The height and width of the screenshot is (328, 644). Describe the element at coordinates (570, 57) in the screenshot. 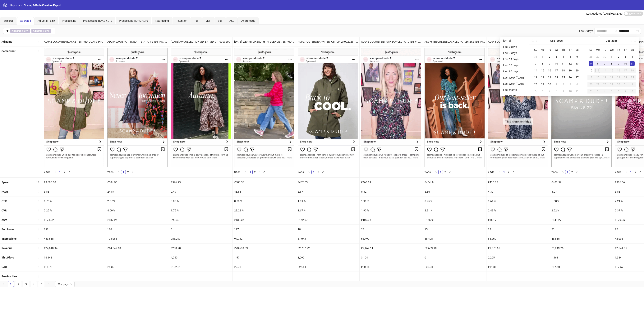

I see `div: 5` at that location.